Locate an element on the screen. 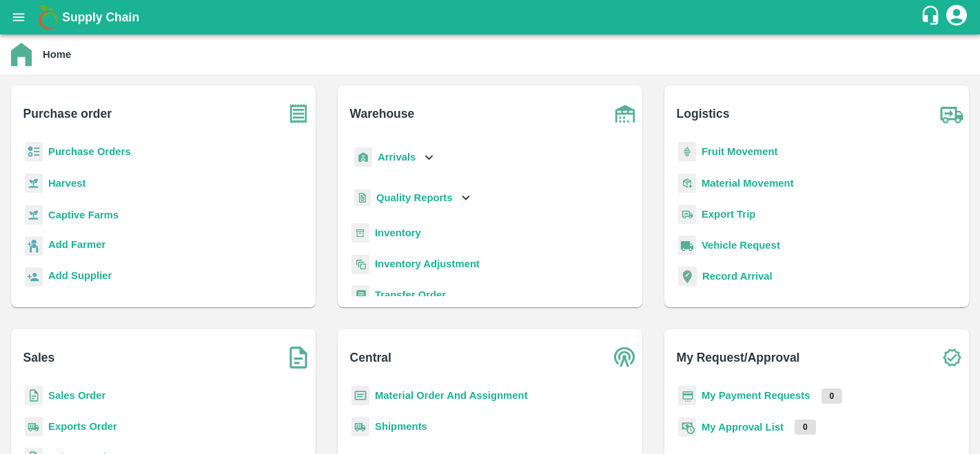  b: Export Trip is located at coordinates (729, 214).